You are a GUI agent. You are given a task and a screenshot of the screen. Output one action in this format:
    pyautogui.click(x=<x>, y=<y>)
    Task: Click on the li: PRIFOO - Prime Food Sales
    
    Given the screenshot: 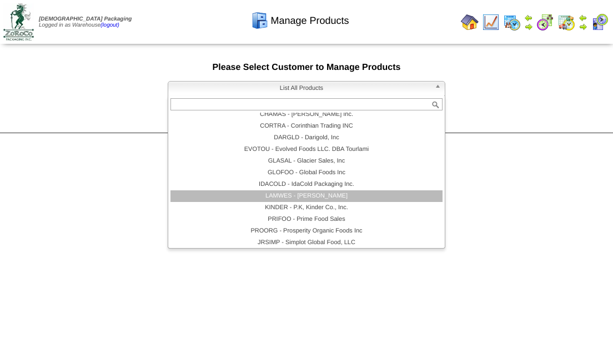 What is the action you would take?
    pyautogui.click(x=307, y=219)
    